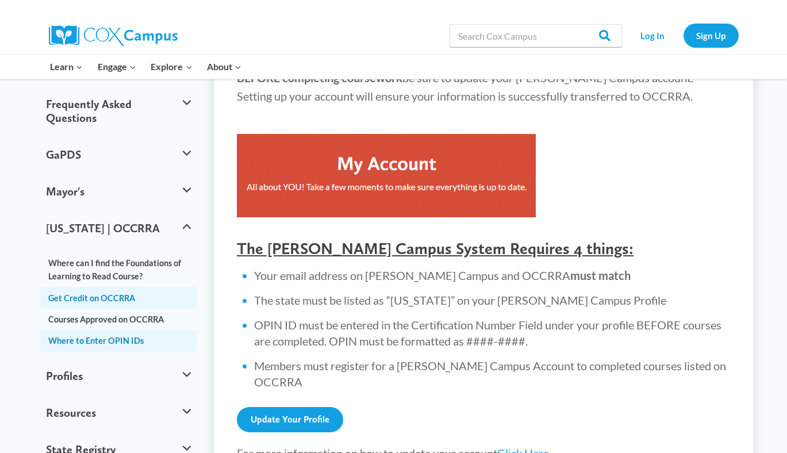  I want to click on a: Update Your Profile, so click(290, 419).